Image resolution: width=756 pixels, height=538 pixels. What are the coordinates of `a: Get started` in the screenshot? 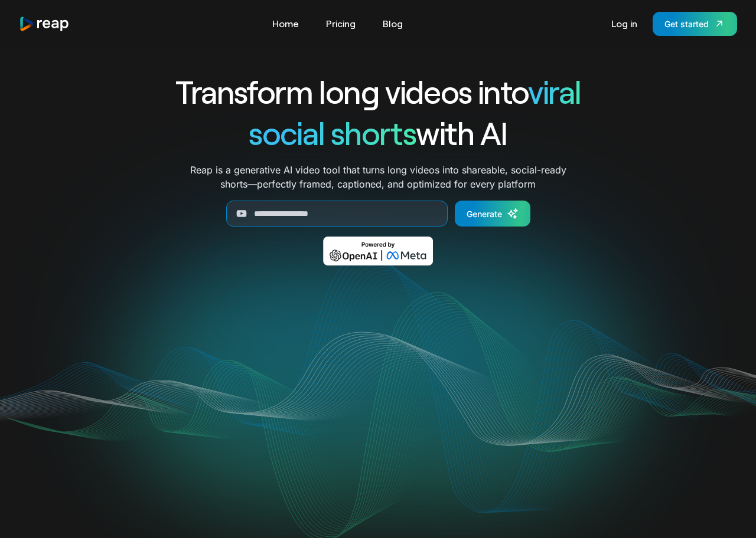 It's located at (694, 24).